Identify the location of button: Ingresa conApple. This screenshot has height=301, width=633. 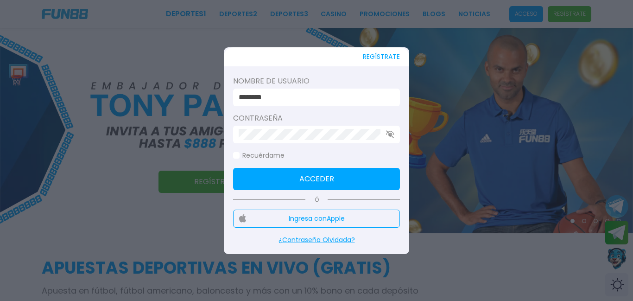
(317, 218).